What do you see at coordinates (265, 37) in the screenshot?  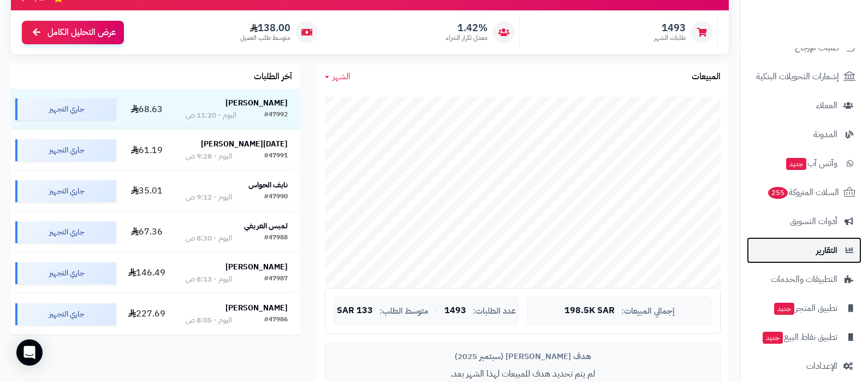 I see `span: متوسط طلب العميل` at bounding box center [265, 37].